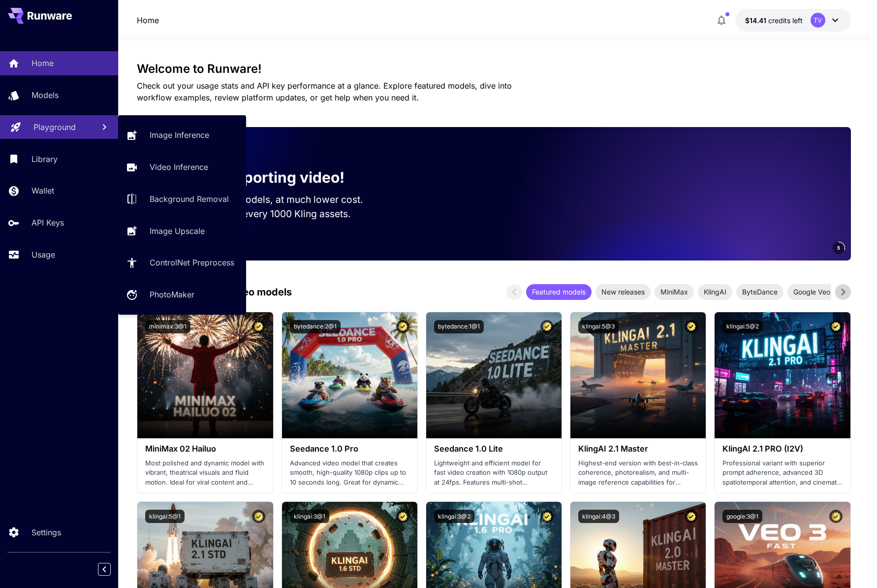 Image resolution: width=877 pixels, height=588 pixels. Describe the element at coordinates (785, 20) in the screenshot. I see `span: credits left` at that location.